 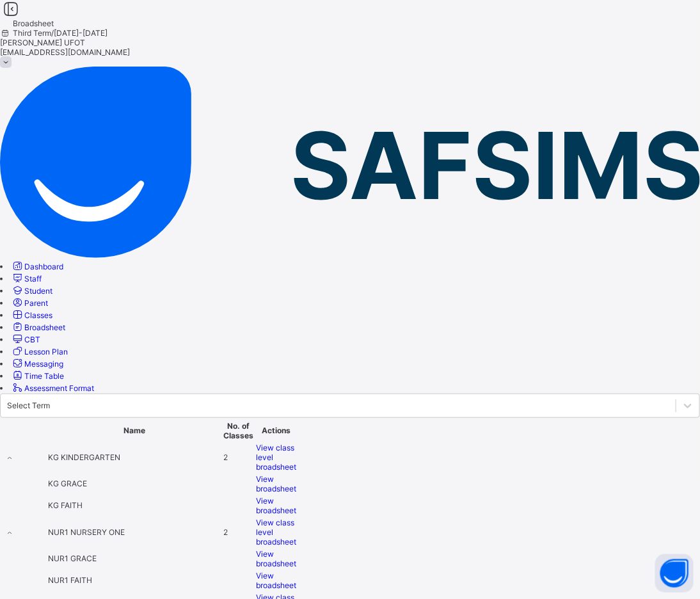 I want to click on span: Assessment Format, so click(x=58, y=388).